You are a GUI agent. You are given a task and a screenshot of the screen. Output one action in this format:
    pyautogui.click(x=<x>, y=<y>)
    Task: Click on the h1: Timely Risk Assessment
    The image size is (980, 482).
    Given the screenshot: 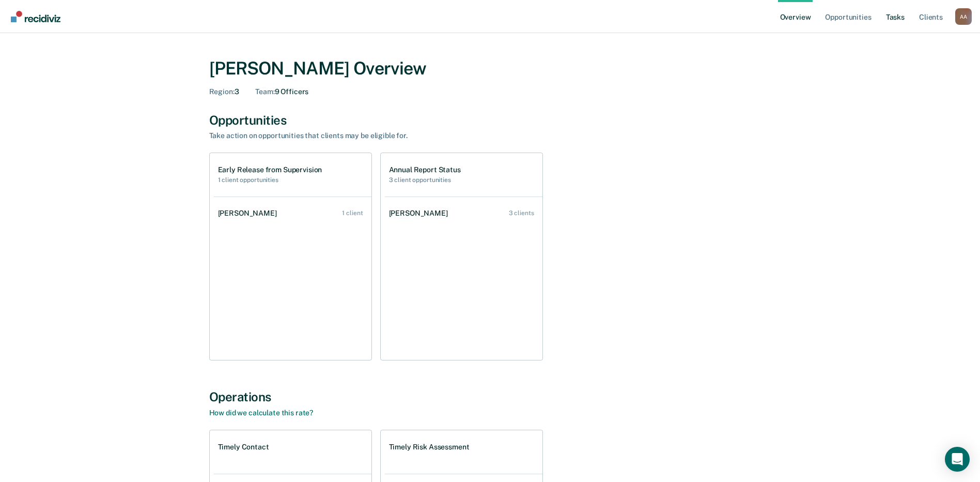 What is the action you would take?
    pyautogui.click(x=430, y=447)
    